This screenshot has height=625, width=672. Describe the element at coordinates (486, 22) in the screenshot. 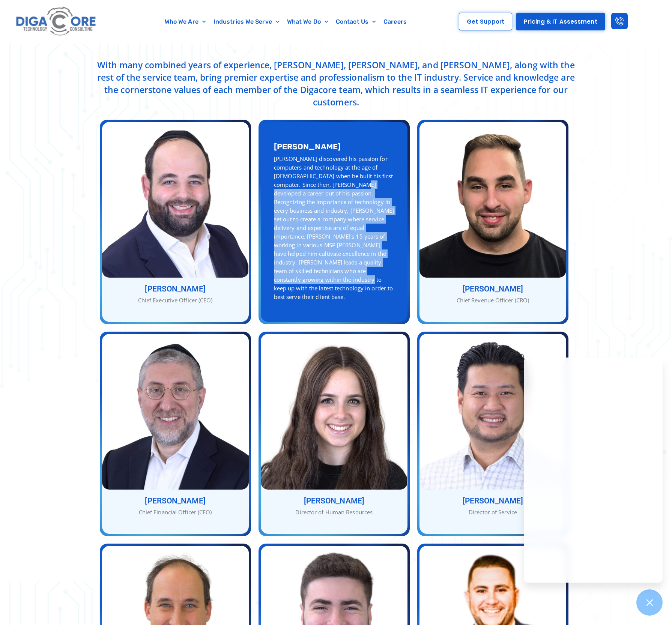

I see `span: Get Support` at that location.